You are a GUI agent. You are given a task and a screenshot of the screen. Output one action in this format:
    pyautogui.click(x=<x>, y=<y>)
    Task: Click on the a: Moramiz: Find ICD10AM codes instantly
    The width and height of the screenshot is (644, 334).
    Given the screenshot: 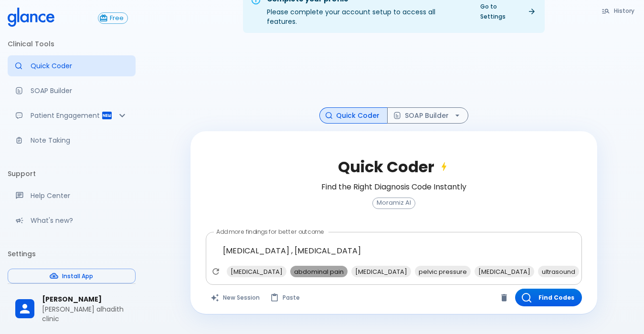 What is the action you would take?
    pyautogui.click(x=71, y=66)
    